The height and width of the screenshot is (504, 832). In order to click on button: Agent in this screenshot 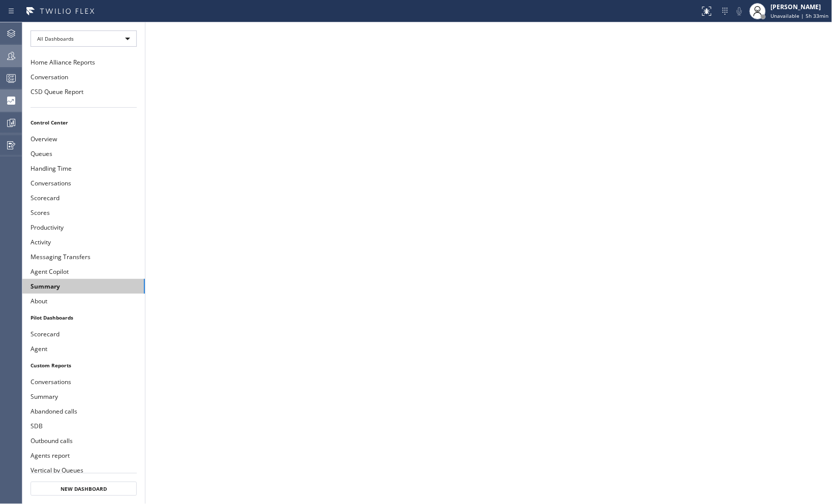, I will do `click(83, 349)`.